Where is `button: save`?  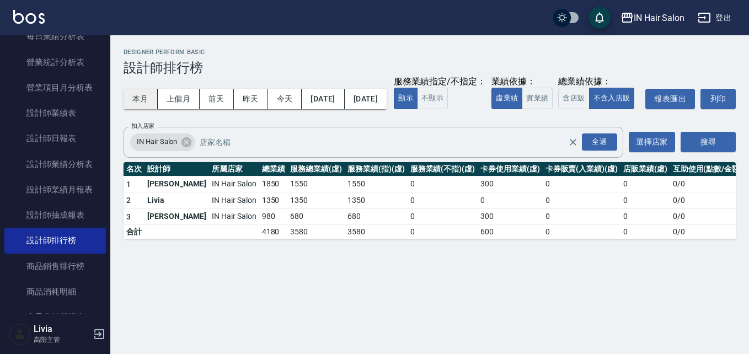
button: save is located at coordinates (600, 18).